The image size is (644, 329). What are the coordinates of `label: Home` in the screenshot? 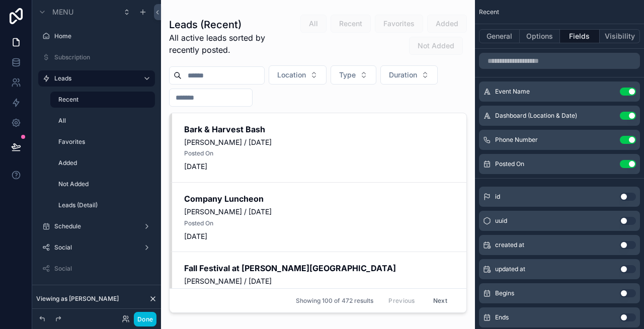 It's located at (102, 36).